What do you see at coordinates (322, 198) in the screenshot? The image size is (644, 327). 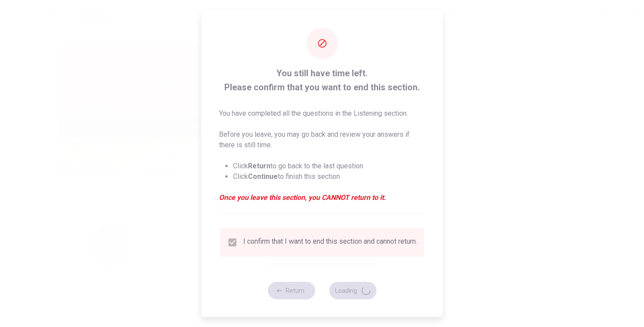 I see `em: Once you leave this section, you CANNOT return to it.` at bounding box center [322, 198].